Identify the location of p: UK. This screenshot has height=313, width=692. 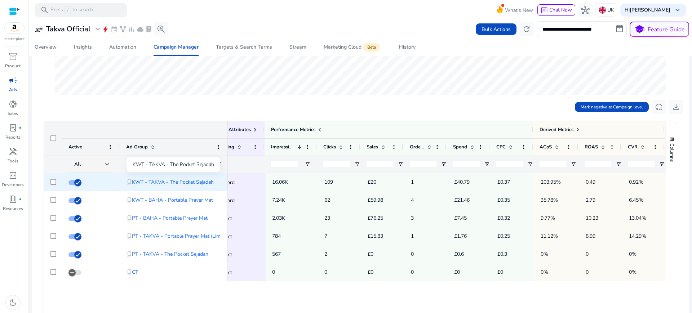
(611, 10).